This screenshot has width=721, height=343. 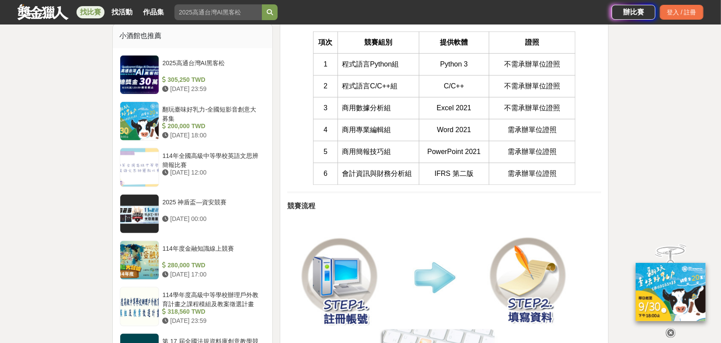 What do you see at coordinates (633, 12) in the screenshot?
I see `a: 辦比賽` at bounding box center [633, 12].